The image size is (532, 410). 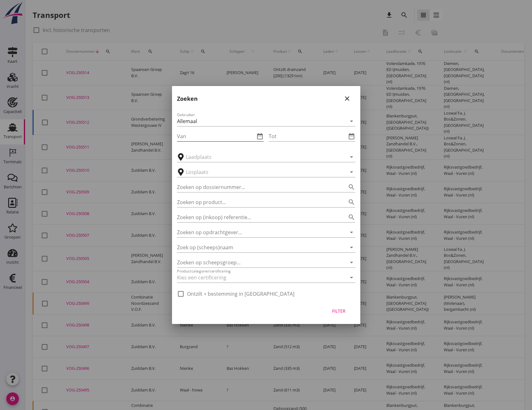 What do you see at coordinates (216, 136) in the screenshot?
I see `input: Van` at bounding box center [216, 136].